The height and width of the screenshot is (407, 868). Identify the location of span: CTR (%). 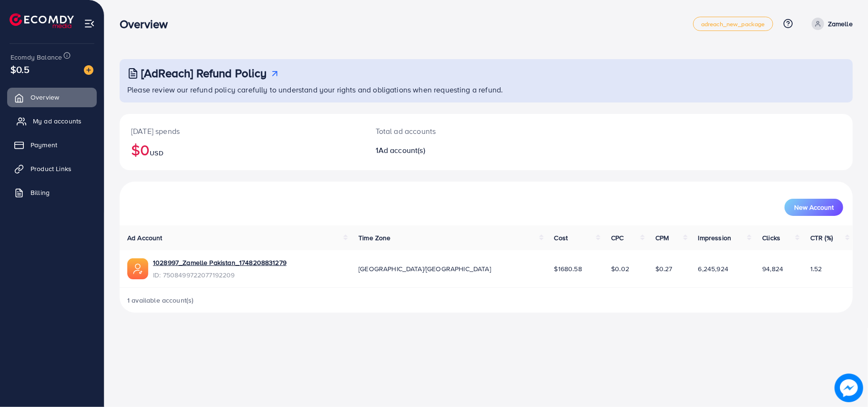
(821, 238).